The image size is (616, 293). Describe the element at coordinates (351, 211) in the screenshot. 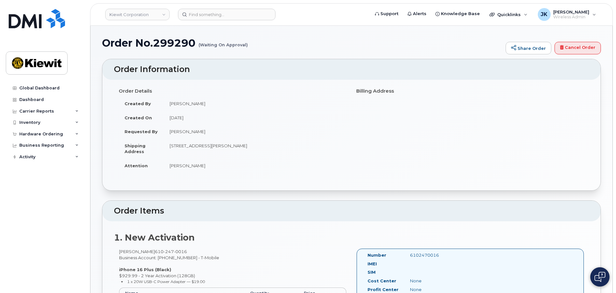

I see `h2: Order Items` at that location.